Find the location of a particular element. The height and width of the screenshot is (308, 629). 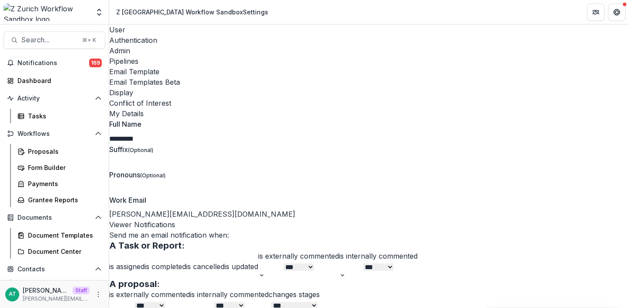

label: is assigned is located at coordinates (127, 267).